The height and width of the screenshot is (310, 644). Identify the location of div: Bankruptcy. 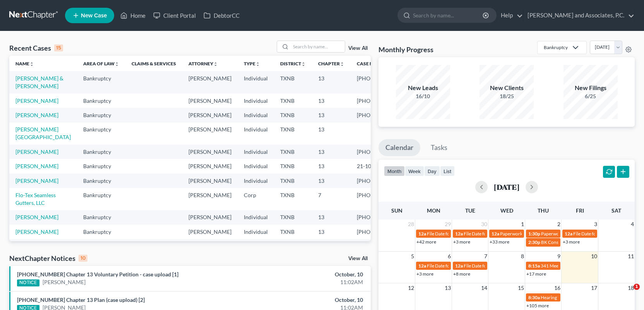
(556, 47).